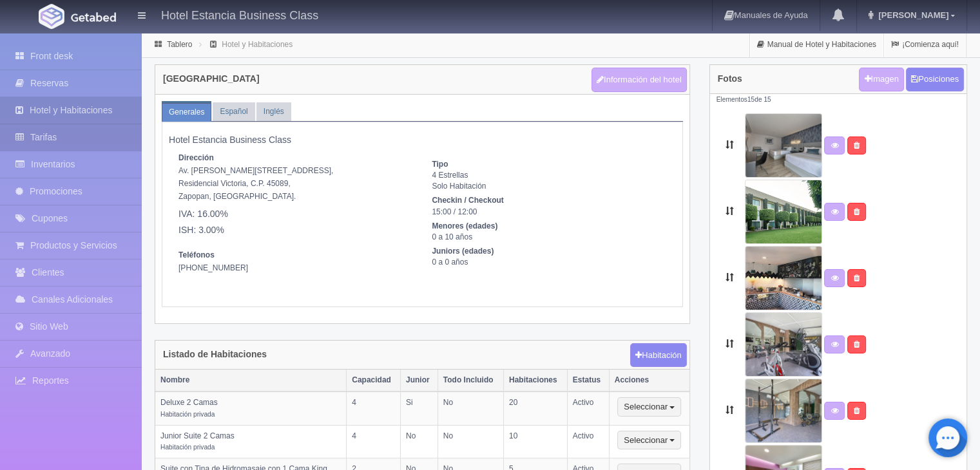 The image size is (980, 470). Describe the element at coordinates (587, 381) in the screenshot. I see `th: Estatus` at that location.